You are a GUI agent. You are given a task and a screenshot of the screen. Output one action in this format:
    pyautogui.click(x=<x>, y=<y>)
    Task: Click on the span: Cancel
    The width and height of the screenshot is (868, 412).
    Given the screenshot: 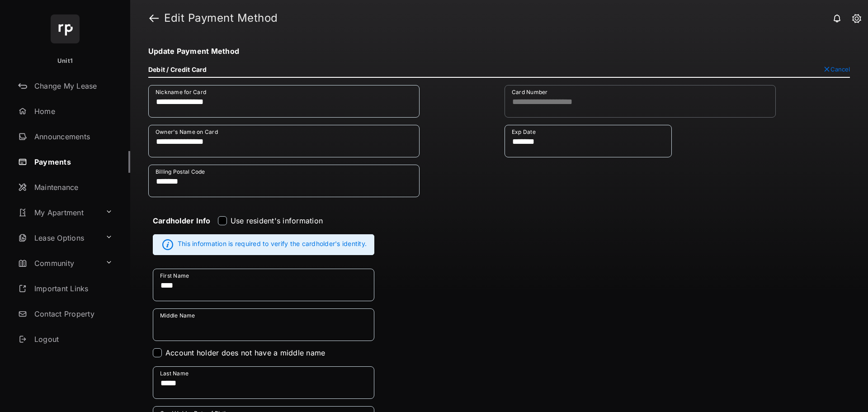 What is the action you would take?
    pyautogui.click(x=840, y=70)
    